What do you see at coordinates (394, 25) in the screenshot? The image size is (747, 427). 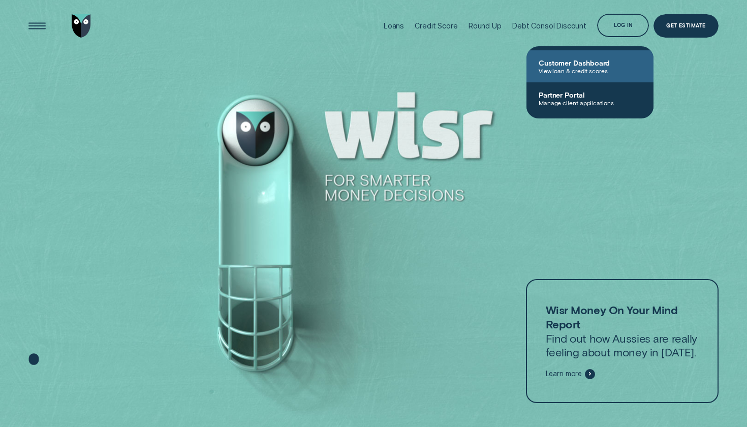 I see `div: Loans` at bounding box center [394, 25].